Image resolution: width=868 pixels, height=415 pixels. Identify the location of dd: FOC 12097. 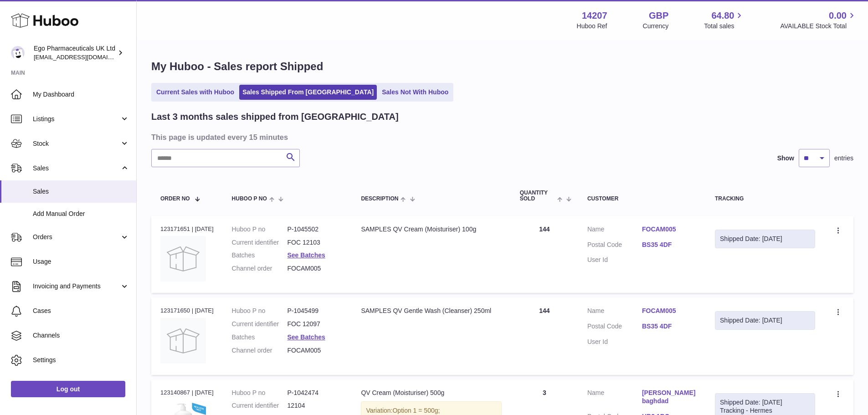
(314, 324).